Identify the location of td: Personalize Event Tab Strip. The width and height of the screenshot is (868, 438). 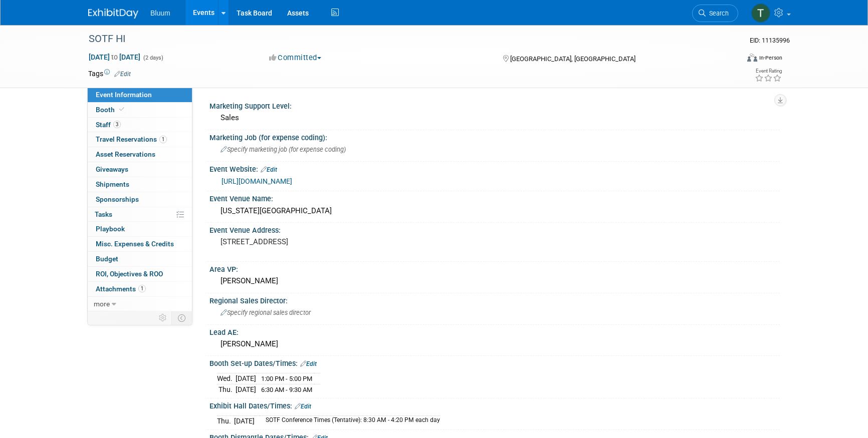
(163, 318).